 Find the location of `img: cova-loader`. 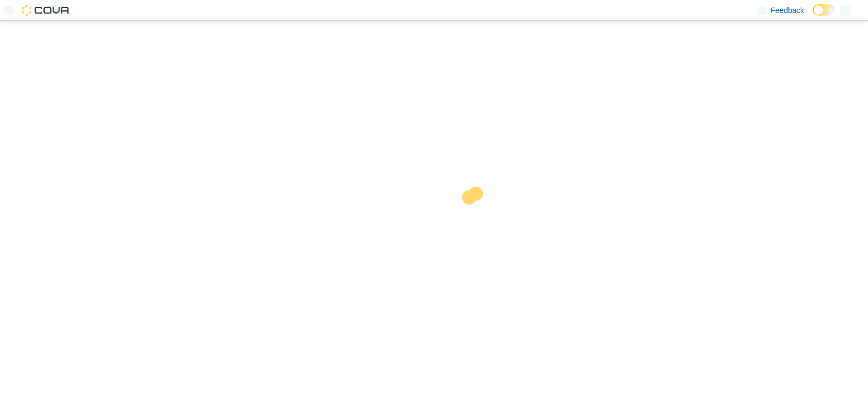

img: cova-loader is located at coordinates (475, 219).